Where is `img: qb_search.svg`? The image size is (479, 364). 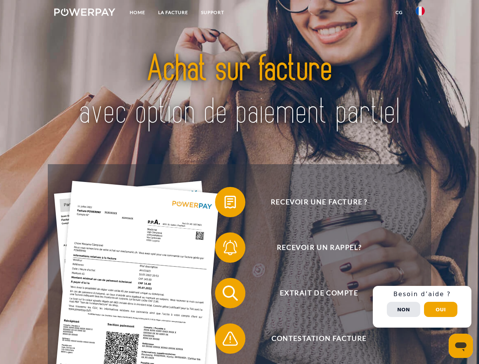 img: qb_search.svg is located at coordinates (230, 293).